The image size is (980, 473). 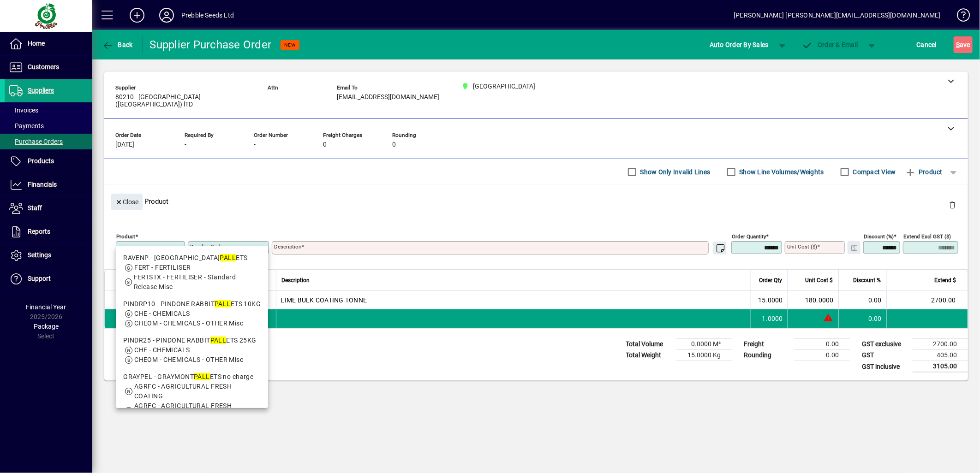 What do you see at coordinates (48, 161) in the screenshot?
I see `a: Products` at bounding box center [48, 161].